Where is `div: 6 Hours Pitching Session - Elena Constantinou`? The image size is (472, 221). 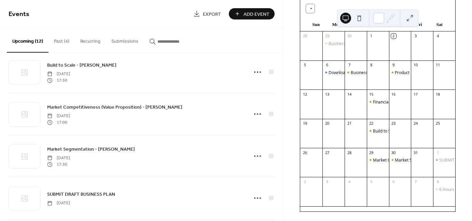
div: 6 Hours Pitching Session - Elena Constantinou is located at coordinates (444, 189).